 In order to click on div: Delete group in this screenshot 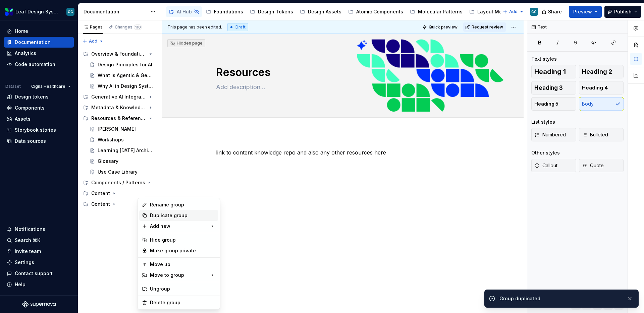, I will do `click(183, 303)`.